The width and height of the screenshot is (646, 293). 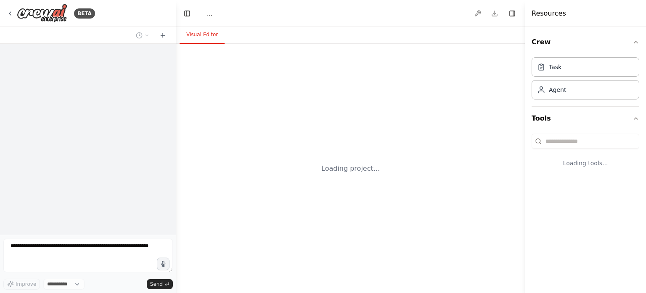 I want to click on div: Task, so click(x=556, y=67).